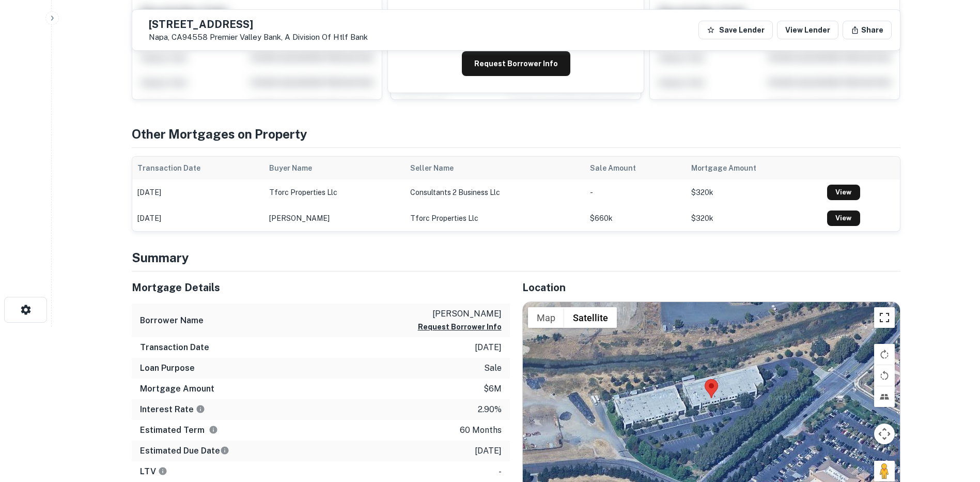 The image size is (980, 482). What do you see at coordinates (289, 36) in the screenshot?
I see `a: Premier Valley Bank, A Division Of Htlf Bank` at bounding box center [289, 36].